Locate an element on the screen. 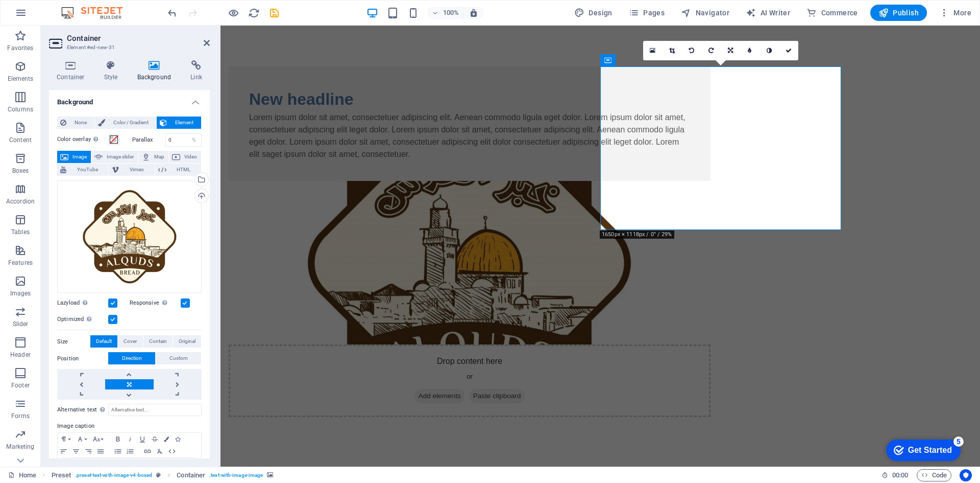 The height and width of the screenshot is (483, 980). h4: Link is located at coordinates (196, 71).